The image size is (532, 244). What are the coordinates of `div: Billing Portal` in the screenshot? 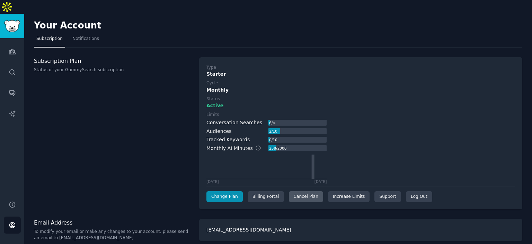 It's located at (266, 196).